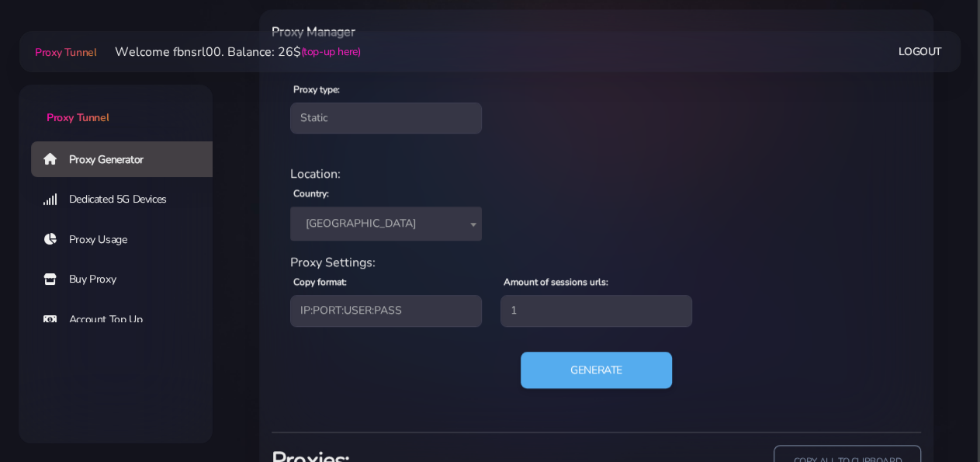 The image size is (980, 462). I want to click on h6: Proxy Manager, so click(457, 32).